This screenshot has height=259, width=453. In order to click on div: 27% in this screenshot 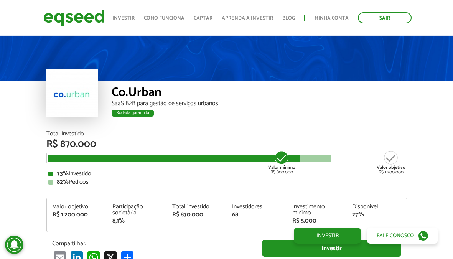, I will do `click(376, 215)`.